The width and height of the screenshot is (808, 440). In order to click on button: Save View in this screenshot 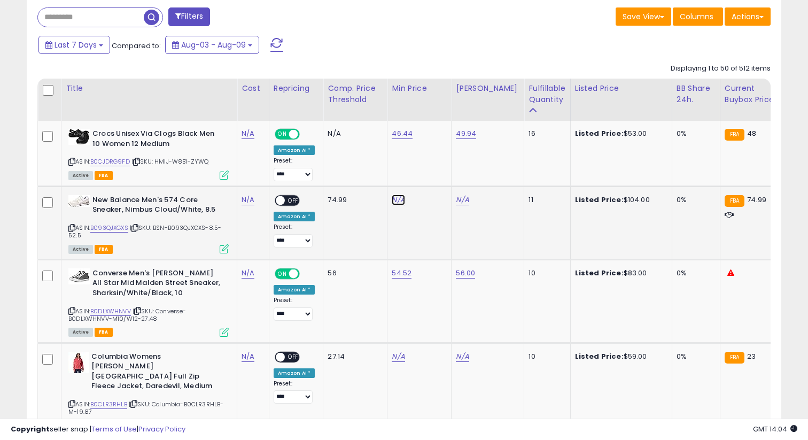, I will do `click(643, 17)`.